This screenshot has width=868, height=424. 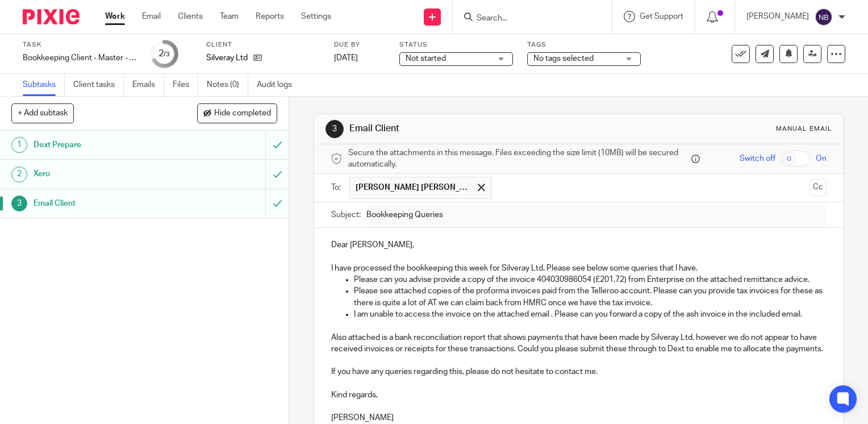 What do you see at coordinates (44, 85) in the screenshot?
I see `a: Subtasks` at bounding box center [44, 85].